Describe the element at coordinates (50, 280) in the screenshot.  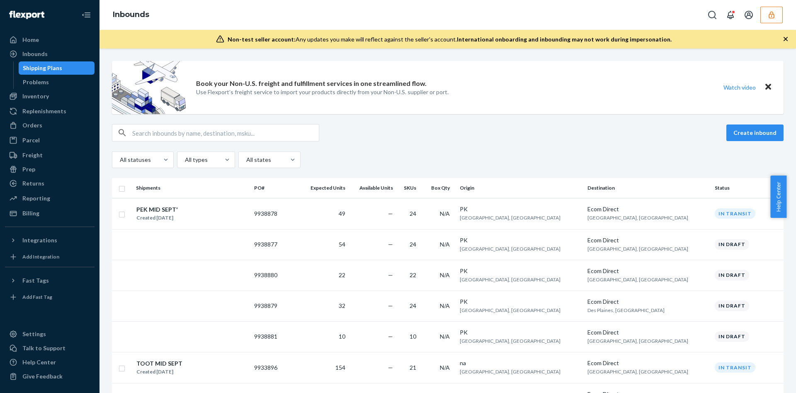
I see `button: Fast Tags` at that location.